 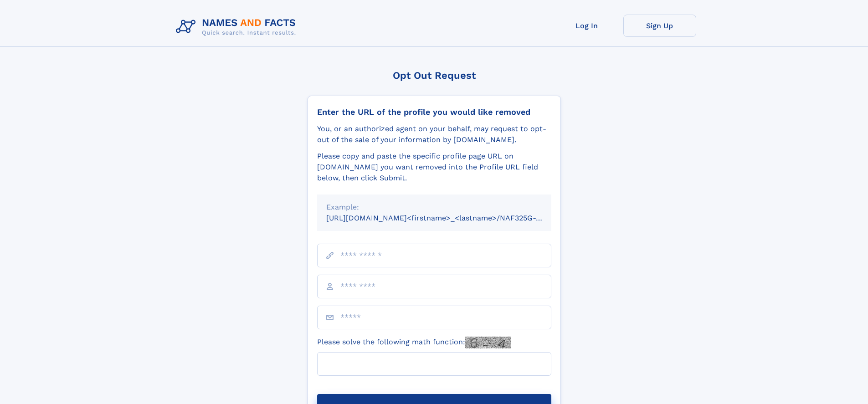 I want to click on div: Example:, so click(x=434, y=207).